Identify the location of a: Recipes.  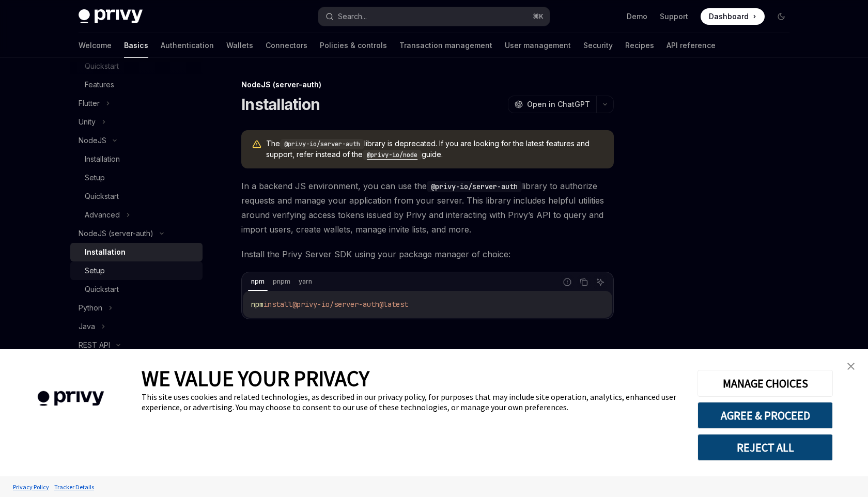
(640, 46).